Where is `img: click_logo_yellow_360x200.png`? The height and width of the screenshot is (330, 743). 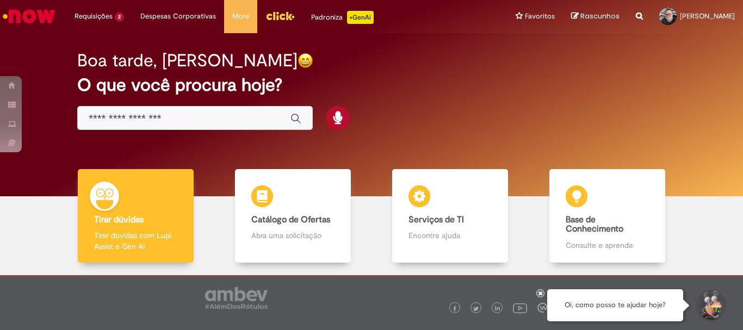 img: click_logo_yellow_360x200.png is located at coordinates (280, 16).